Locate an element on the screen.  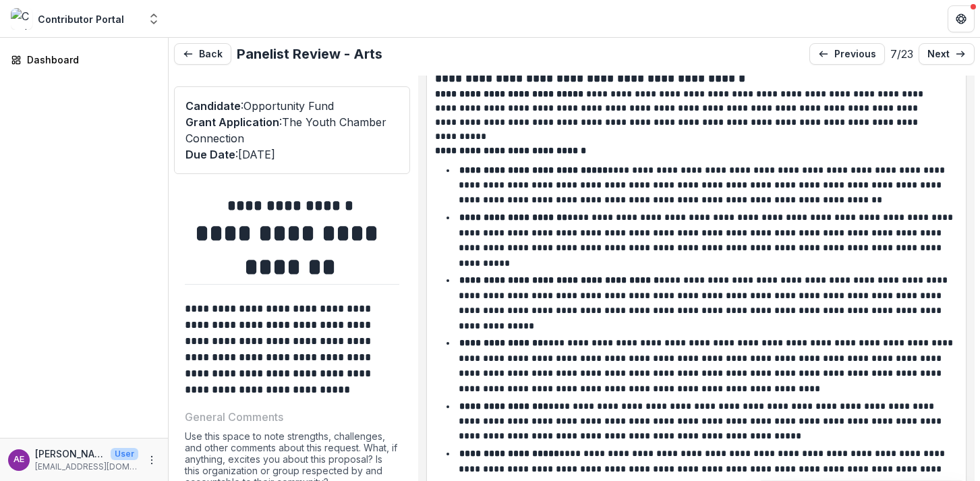
h2: Panelist Review - Arts is located at coordinates (309, 54).